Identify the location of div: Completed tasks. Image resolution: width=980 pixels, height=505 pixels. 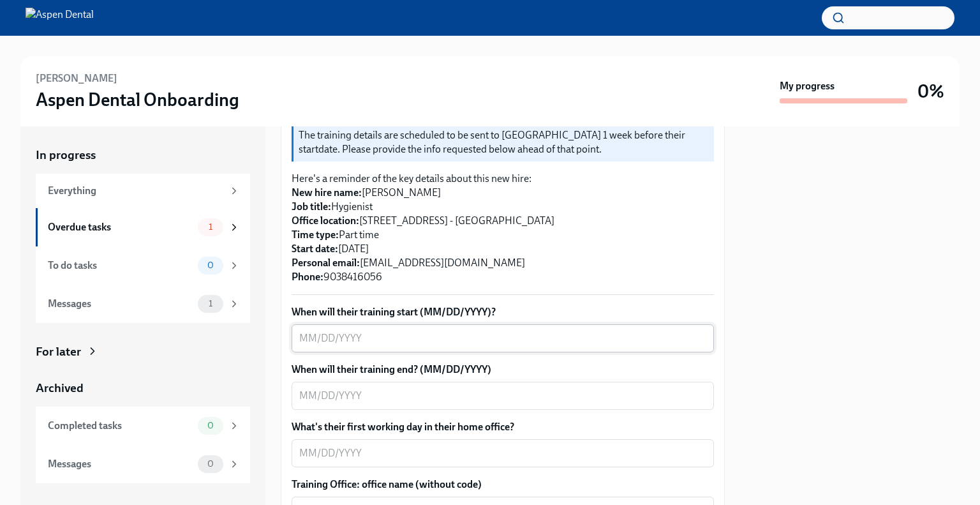
(120, 426).